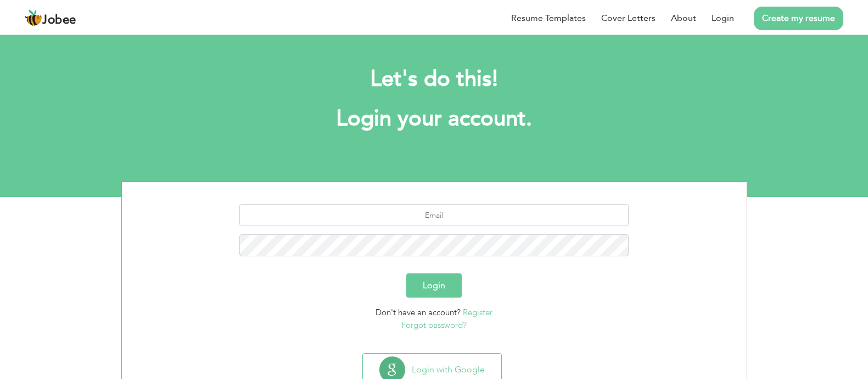 The height and width of the screenshot is (379, 868). I want to click on a: Register, so click(478, 312).